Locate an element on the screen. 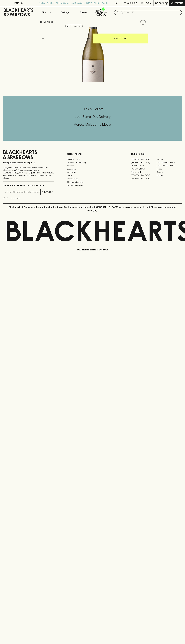 This screenshot has width=185, height=644. a: Braddon is located at coordinates (169, 159).